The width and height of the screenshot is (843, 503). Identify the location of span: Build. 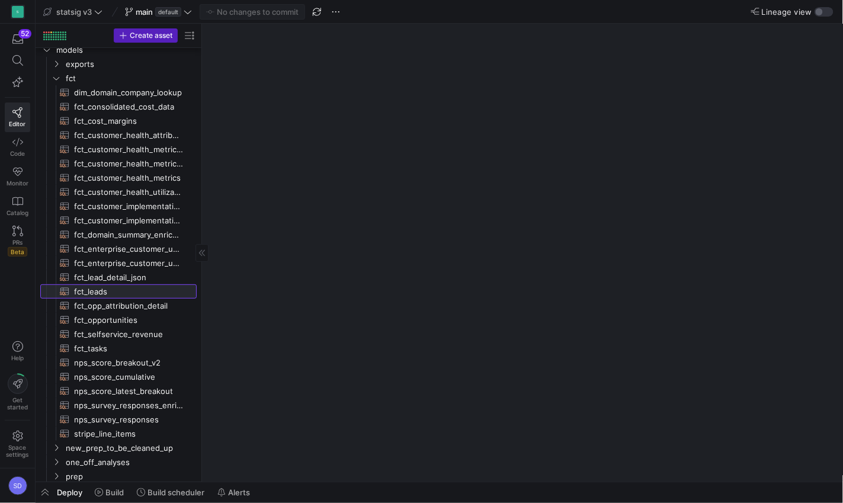
(114, 492).